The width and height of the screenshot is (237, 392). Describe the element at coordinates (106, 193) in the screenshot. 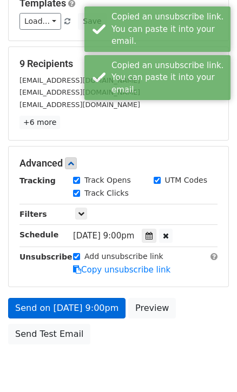

I see `label: Track Clicks` at that location.